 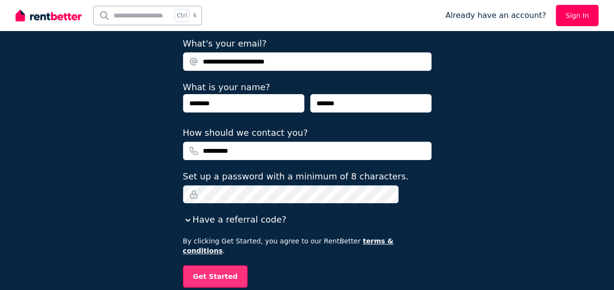 I want to click on button: Have a referral code?, so click(x=234, y=220).